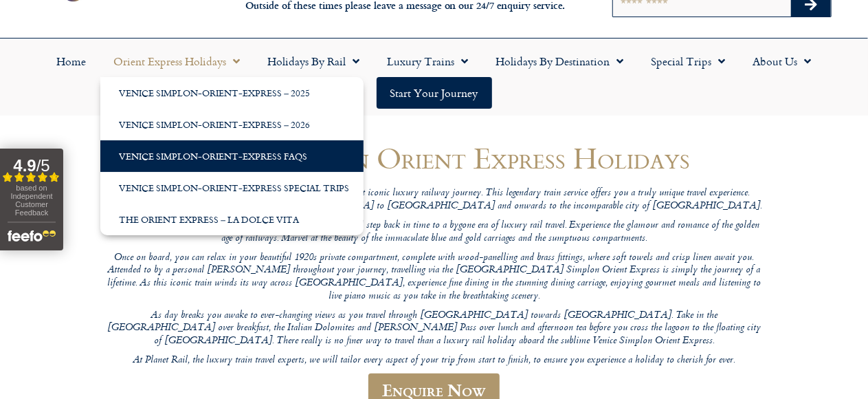 The height and width of the screenshot is (399, 868). I want to click on a: Holidays by Destination, so click(560, 61).